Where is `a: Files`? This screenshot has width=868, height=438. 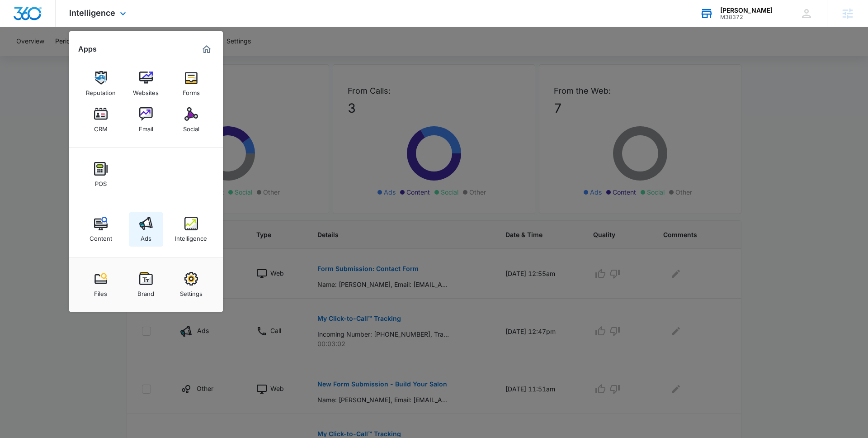 a: Files is located at coordinates (101, 284).